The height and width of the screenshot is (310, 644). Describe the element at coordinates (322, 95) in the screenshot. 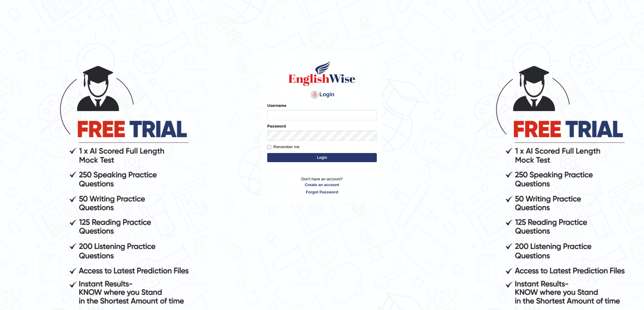

I see `h4: Login` at that location.